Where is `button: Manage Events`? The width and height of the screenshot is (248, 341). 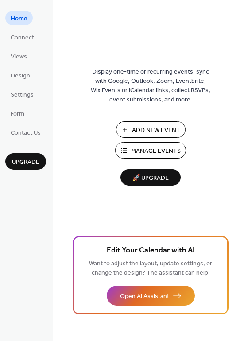
button: Manage Events is located at coordinates (151, 150).